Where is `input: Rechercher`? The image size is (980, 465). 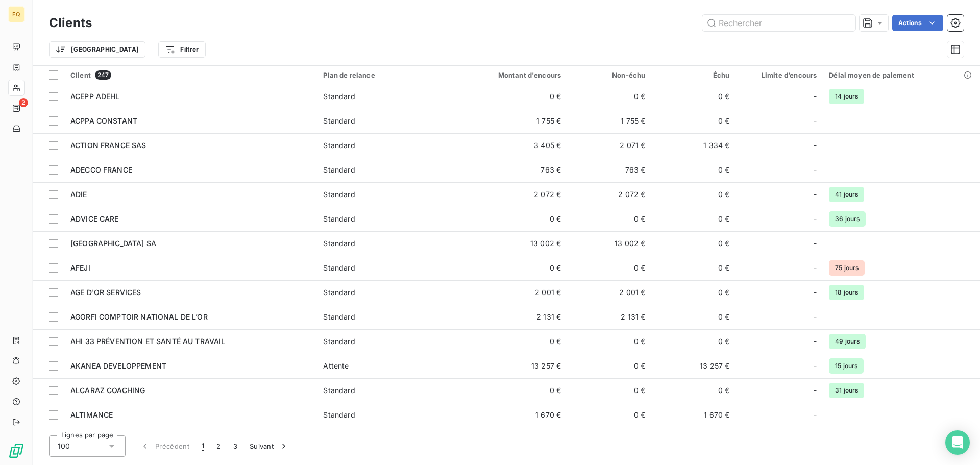
input: Rechercher is located at coordinates (779, 23).